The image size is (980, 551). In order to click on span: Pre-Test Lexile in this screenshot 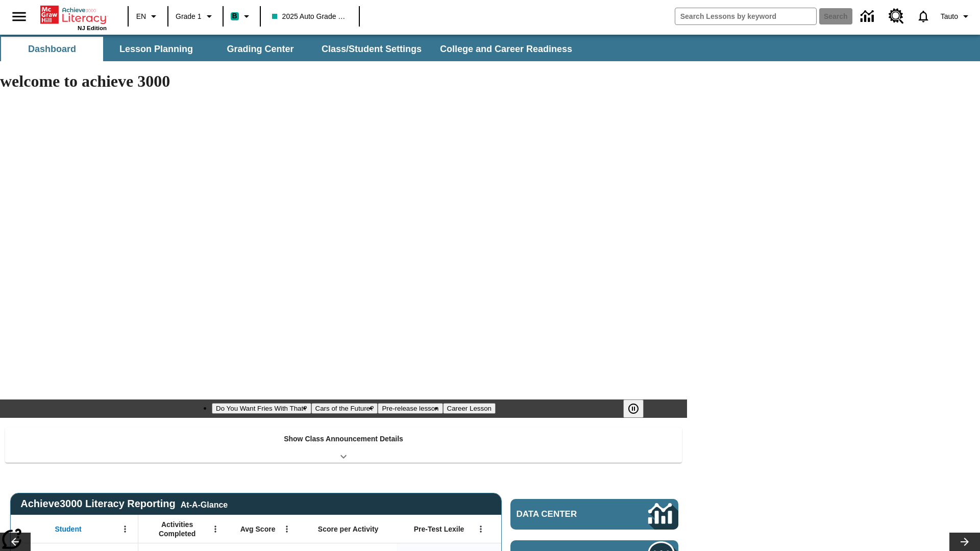, I will do `click(439, 529)`.